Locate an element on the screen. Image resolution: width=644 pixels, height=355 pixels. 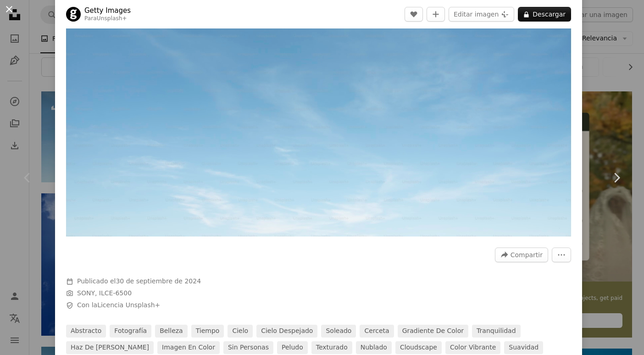
a: cielo is located at coordinates (240, 331).